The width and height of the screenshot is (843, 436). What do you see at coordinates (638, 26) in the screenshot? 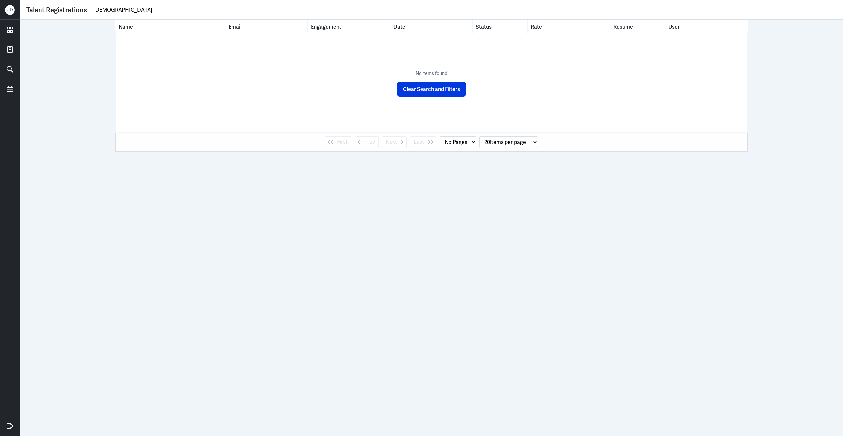
I see `th: Resume` at bounding box center [638, 26].